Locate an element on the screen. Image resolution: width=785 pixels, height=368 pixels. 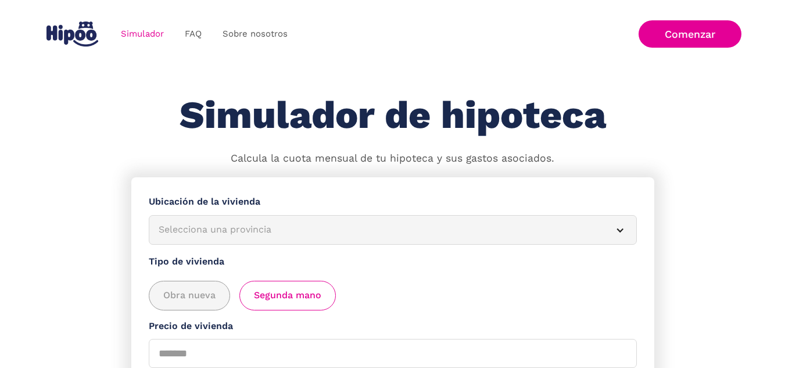
a: Comenzar is located at coordinates (690, 34).